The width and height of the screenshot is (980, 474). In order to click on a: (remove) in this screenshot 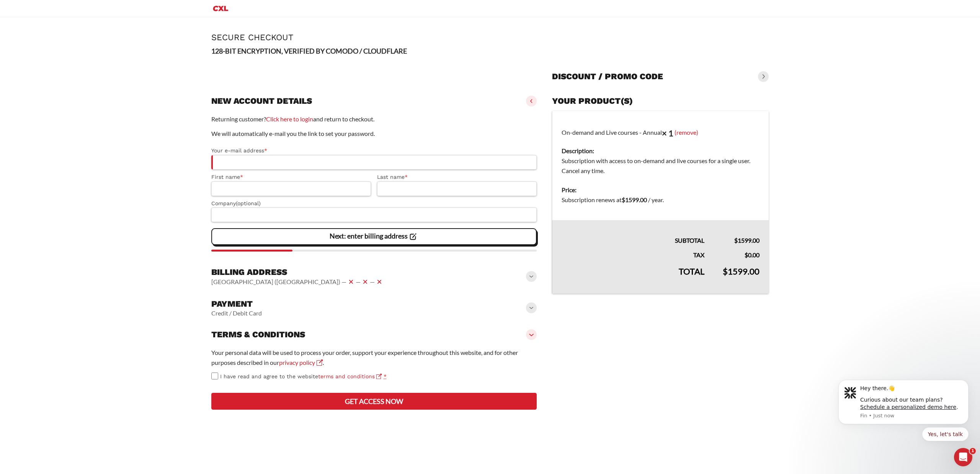, I will do `click(687, 132)`.